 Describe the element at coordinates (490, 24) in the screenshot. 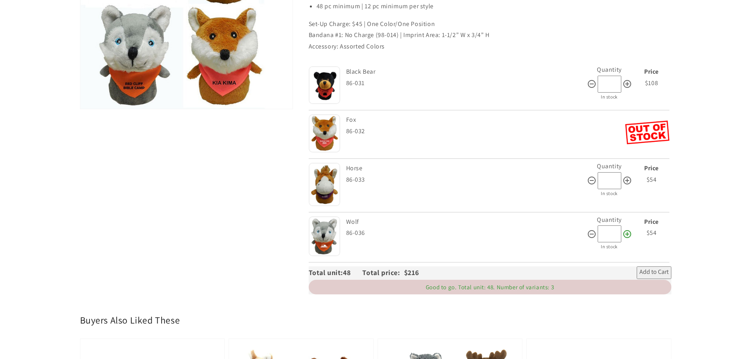

I see `p: Set-Up Charge: $45 | One Color/One Position` at that location.